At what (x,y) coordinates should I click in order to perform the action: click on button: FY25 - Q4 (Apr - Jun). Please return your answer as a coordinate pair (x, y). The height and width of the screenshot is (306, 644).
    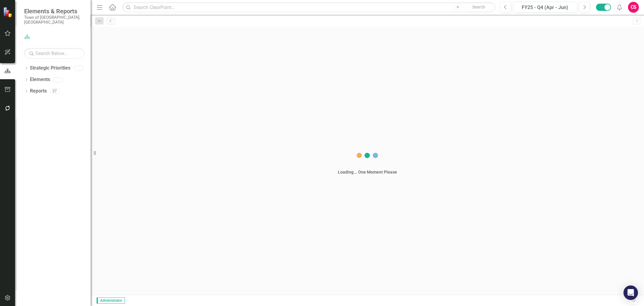
    Looking at the image, I should click on (545, 7).